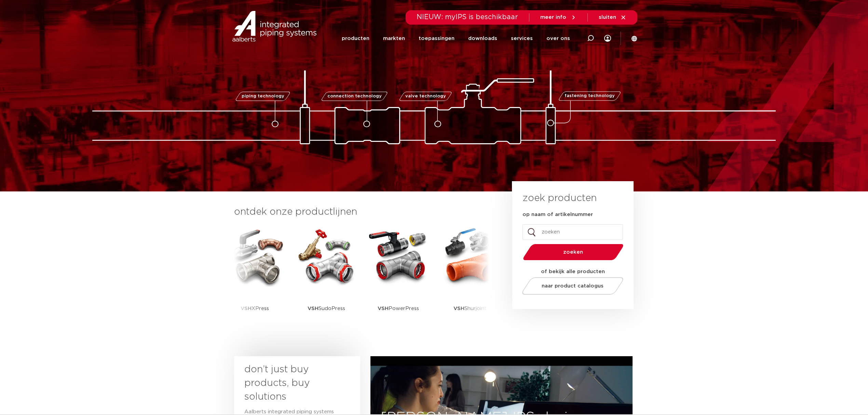  What do you see at coordinates (573, 286) in the screenshot?
I see `a: naar product catalogus` at bounding box center [573, 286].